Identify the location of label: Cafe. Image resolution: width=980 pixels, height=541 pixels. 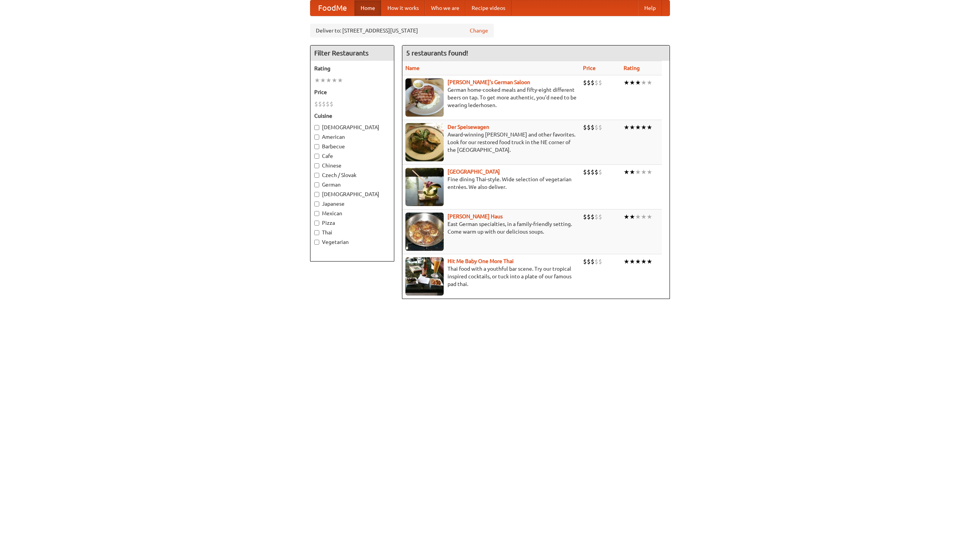
(352, 156).